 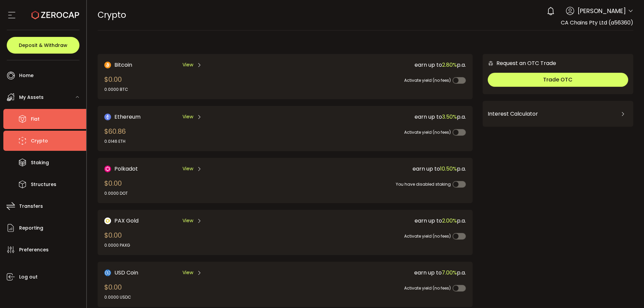 I want to click on img: PAX Gold, so click(x=108, y=221).